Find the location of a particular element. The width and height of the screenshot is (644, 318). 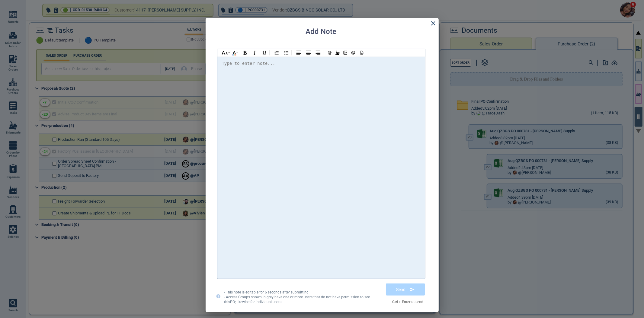

img: NL is located at coordinates (277, 52).